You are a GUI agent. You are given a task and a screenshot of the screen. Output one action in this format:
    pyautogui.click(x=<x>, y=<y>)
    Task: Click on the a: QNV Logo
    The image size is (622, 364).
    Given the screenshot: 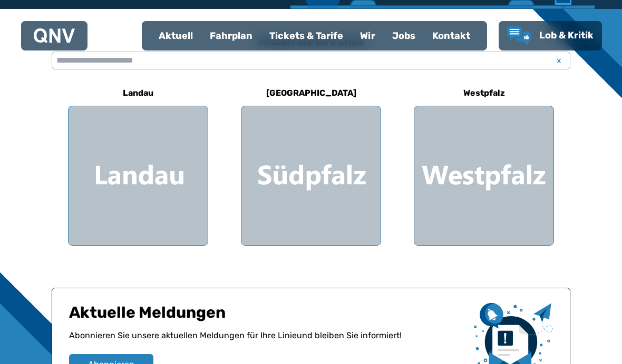 What is the action you would take?
    pyautogui.click(x=54, y=36)
    